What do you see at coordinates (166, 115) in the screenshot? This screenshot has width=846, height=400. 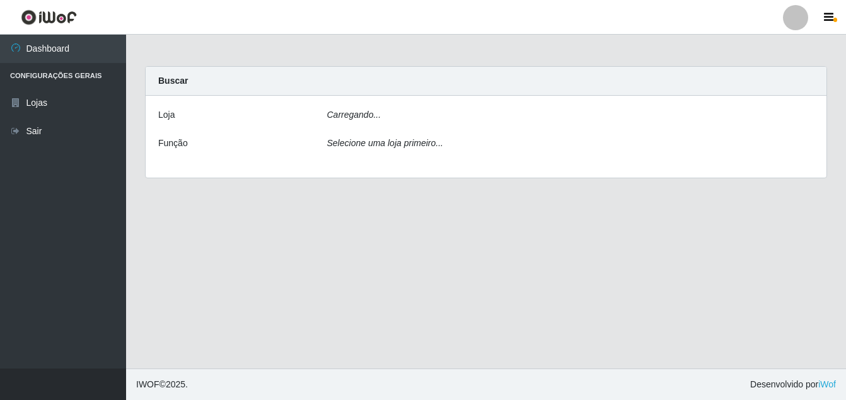 I see `label: Loja` at bounding box center [166, 115].